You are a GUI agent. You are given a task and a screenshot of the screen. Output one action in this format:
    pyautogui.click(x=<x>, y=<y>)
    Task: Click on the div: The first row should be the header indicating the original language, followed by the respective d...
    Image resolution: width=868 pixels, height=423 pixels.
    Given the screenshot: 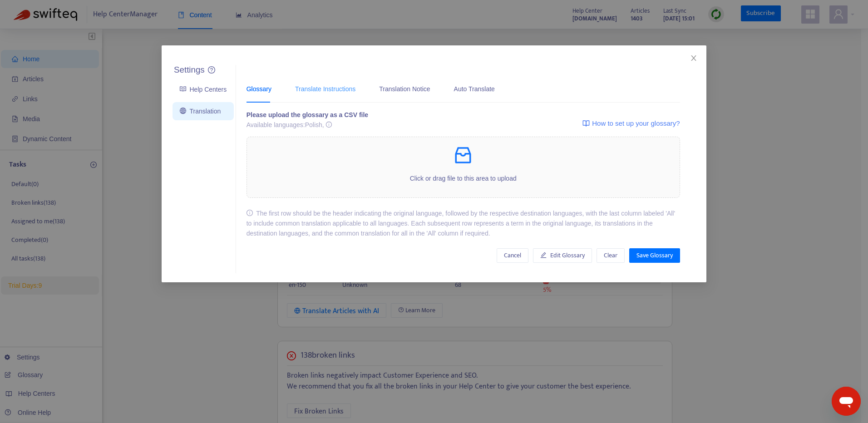 What is the action you would take?
    pyautogui.click(x=463, y=223)
    